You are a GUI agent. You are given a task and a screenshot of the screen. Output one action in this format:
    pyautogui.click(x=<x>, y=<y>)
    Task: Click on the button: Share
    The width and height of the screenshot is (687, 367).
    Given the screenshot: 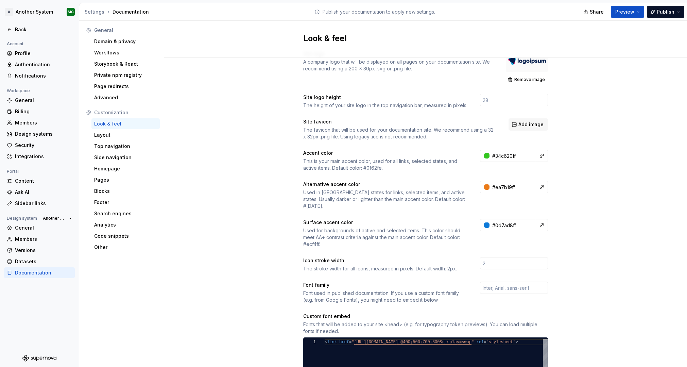 What is the action you would take?
    pyautogui.click(x=594, y=12)
    